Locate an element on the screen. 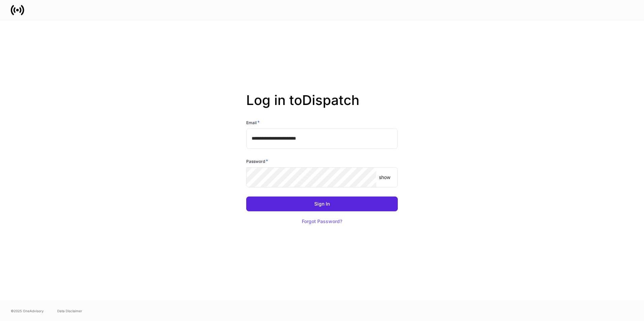 Image resolution: width=644 pixels, height=321 pixels. button: Sign In is located at coordinates (322, 204).